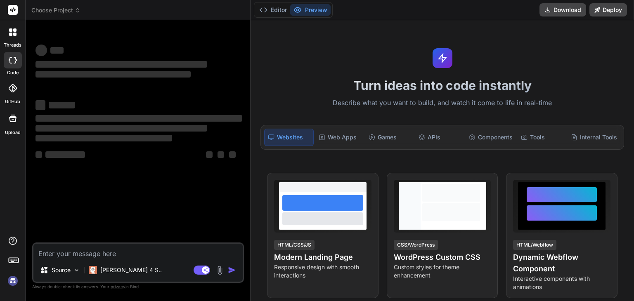 This screenshot has width=634, height=301. I want to click on label: Upload, so click(13, 133).